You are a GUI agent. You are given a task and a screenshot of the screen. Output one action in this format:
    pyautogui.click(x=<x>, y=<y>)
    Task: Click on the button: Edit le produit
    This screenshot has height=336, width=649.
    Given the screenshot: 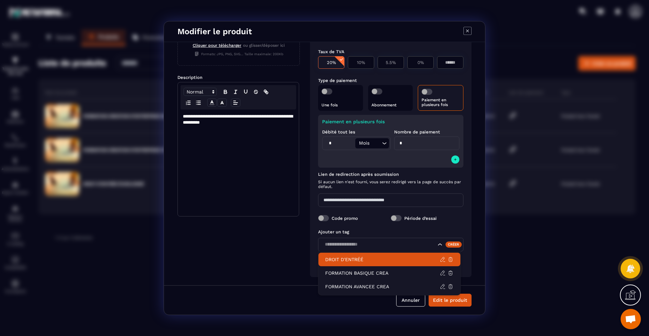 What is the action you would take?
    pyautogui.click(x=450, y=300)
    